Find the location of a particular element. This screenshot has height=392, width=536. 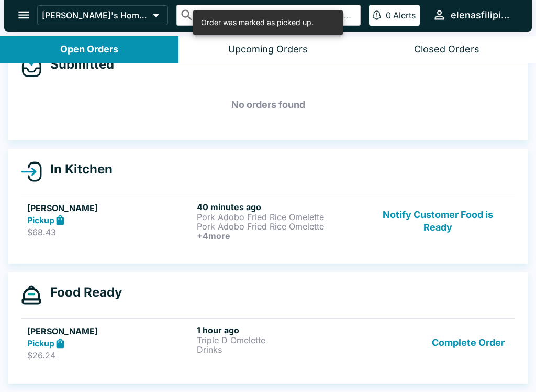

p: $26.24 is located at coordinates (110, 355).